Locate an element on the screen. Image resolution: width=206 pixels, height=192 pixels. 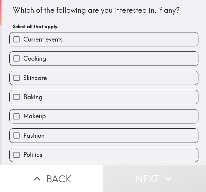
button: Fashion is located at coordinates (104, 135).